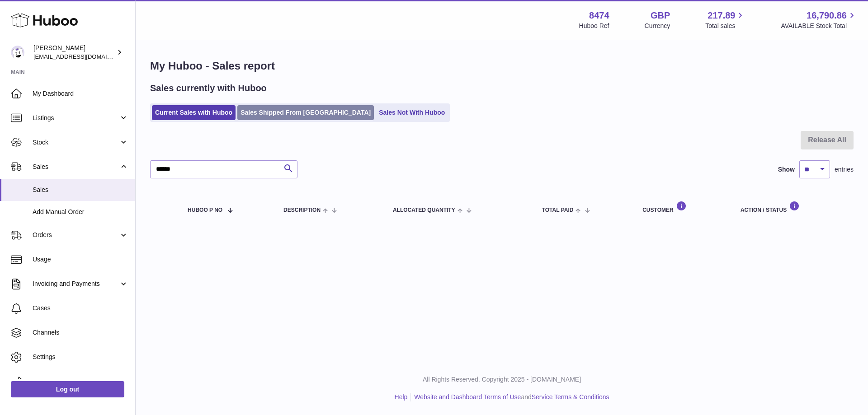 The width and height of the screenshot is (868, 415). I want to click on span: entries, so click(844, 170).